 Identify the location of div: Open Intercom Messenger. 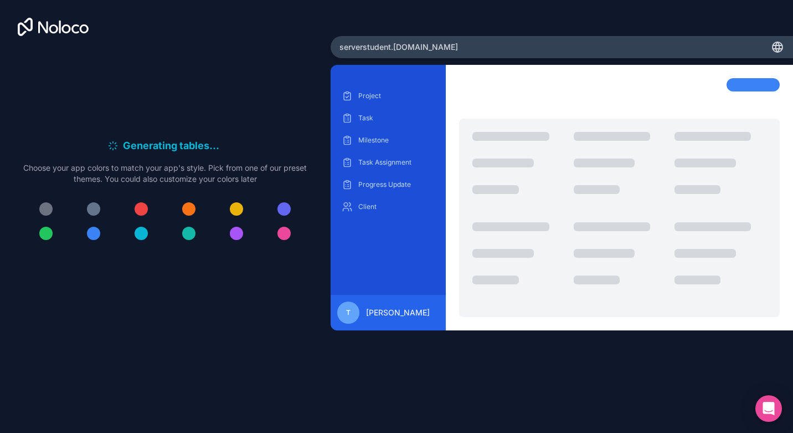
(769, 408).